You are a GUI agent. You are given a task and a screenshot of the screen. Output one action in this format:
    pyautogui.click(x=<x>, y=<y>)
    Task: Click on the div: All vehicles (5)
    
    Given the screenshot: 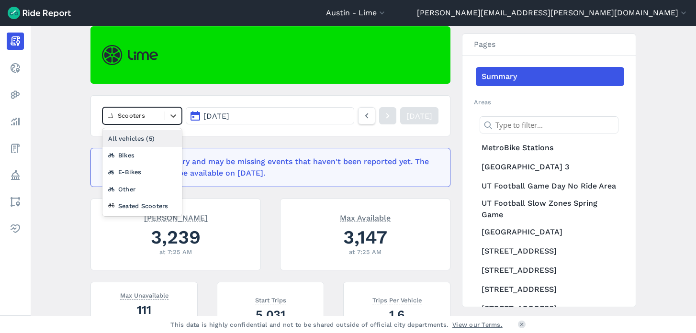 What is the action you would take?
    pyautogui.click(x=142, y=138)
    